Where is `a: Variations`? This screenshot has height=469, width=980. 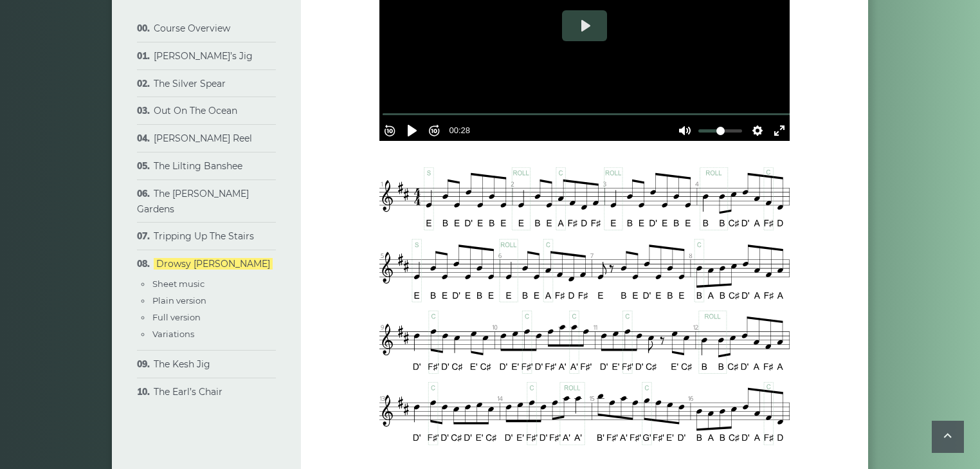
a: Variations is located at coordinates (173, 333).